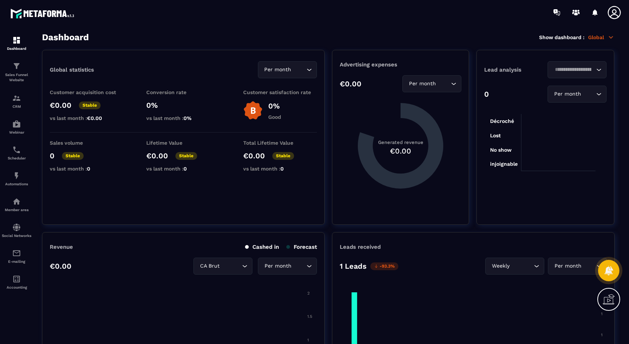 The image size is (629, 344). I want to click on p: Customer satisfaction rate, so click(280, 92).